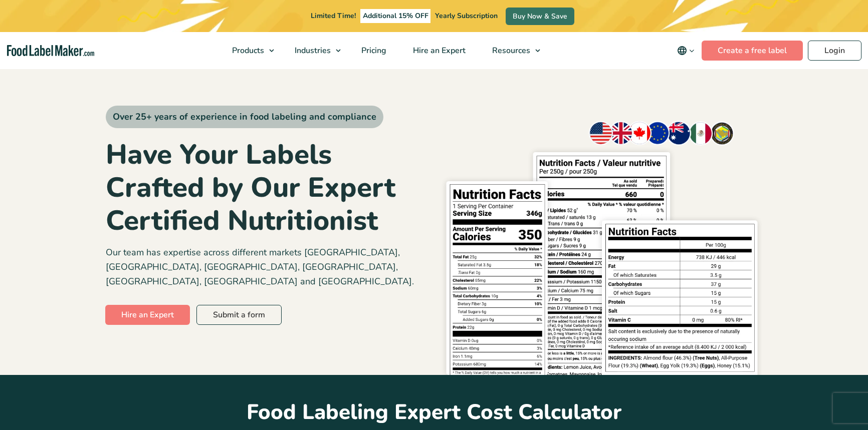  Describe the element at coordinates (434, 400) in the screenshot. I see `h2: Food Labeling Expert Cost Calculator` at that location.